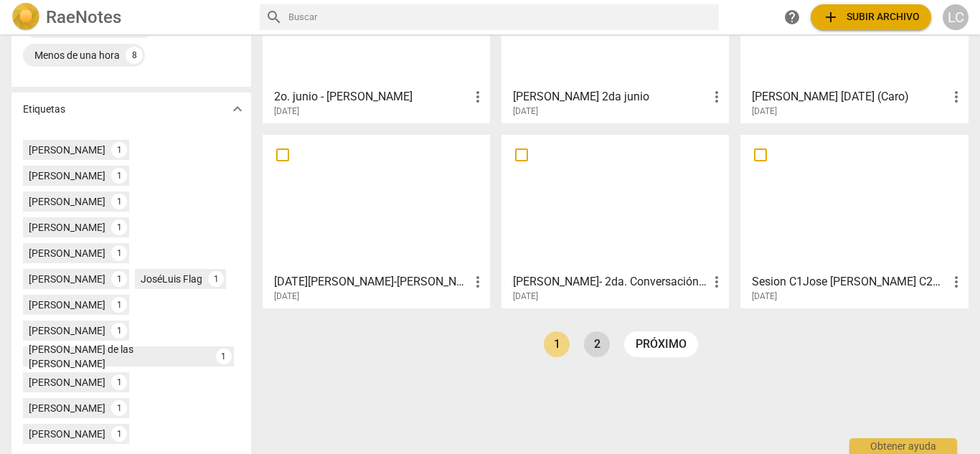  What do you see at coordinates (274, 17) in the screenshot?
I see `span: search` at bounding box center [274, 17].